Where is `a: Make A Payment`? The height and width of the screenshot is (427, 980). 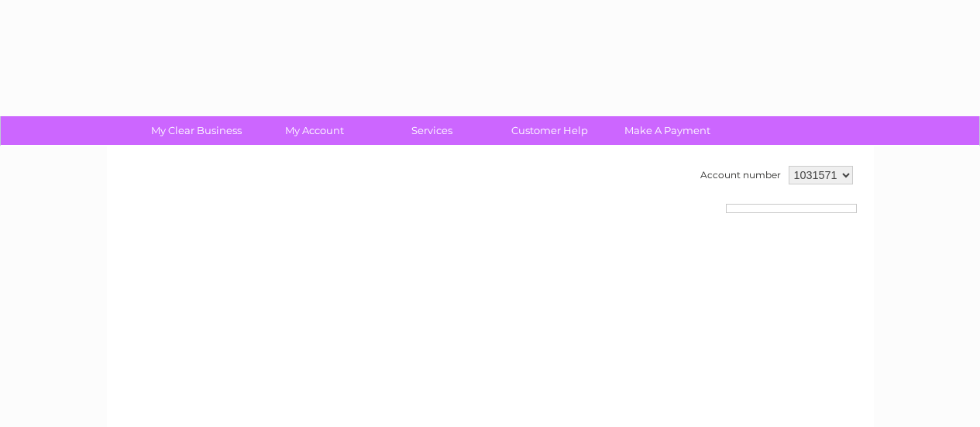 a: Make A Payment is located at coordinates (667, 130).